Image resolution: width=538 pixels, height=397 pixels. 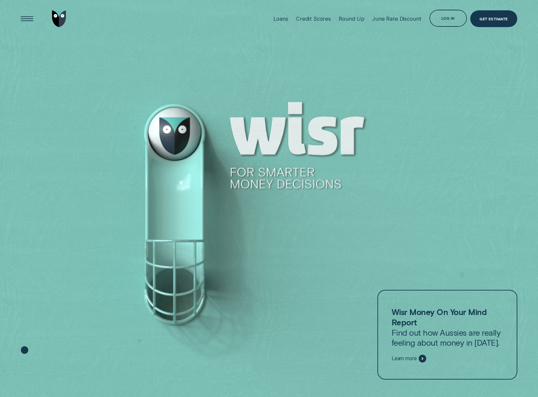 What do you see at coordinates (59, 19) in the screenshot?
I see `img: Wisr` at bounding box center [59, 19].